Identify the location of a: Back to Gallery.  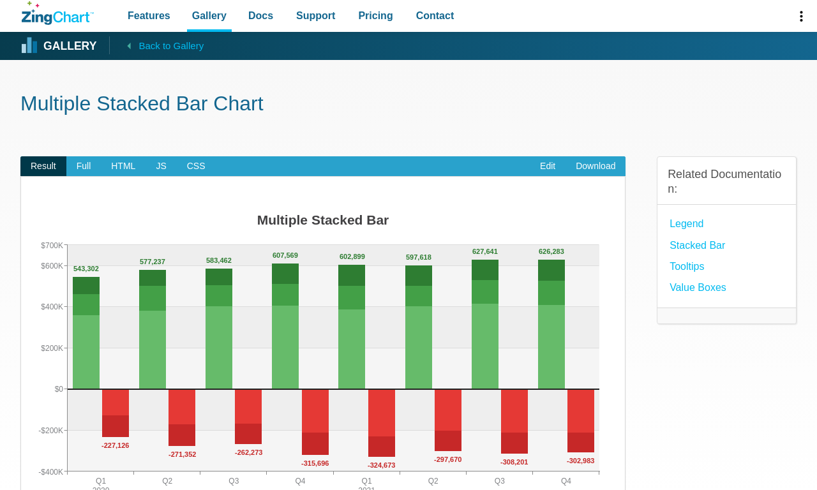
(156, 45).